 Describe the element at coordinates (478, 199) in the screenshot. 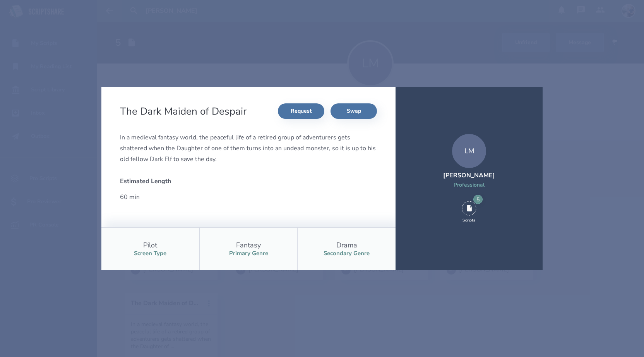

I see `div: 5` at that location.